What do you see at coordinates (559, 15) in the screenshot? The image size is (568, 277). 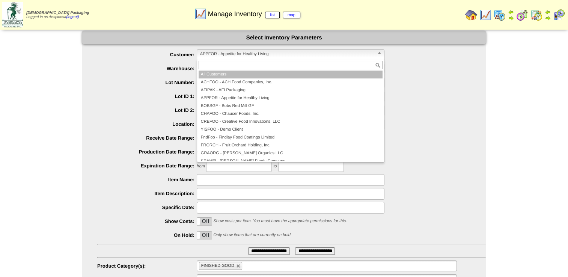 I see `img: calendarcustomer.gif` at bounding box center [559, 15].